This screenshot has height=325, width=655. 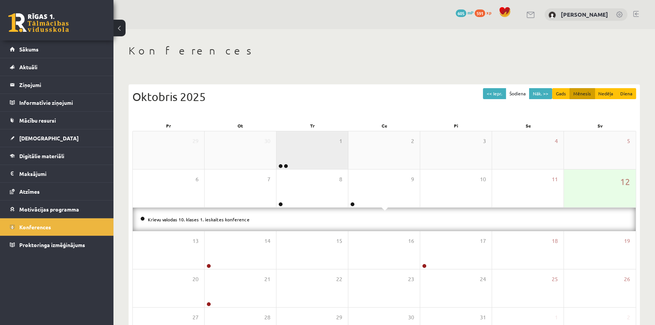 What do you see at coordinates (240, 126) in the screenshot?
I see `div: Ot` at bounding box center [240, 126].